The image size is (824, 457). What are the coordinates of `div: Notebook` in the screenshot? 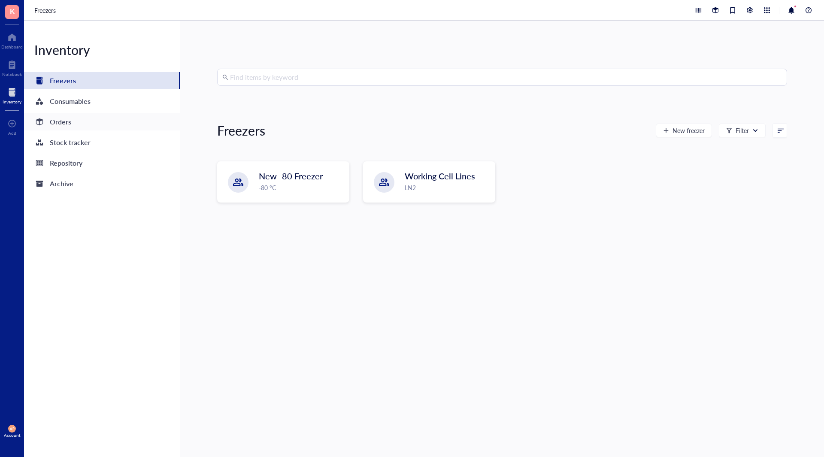 It's located at (12, 74).